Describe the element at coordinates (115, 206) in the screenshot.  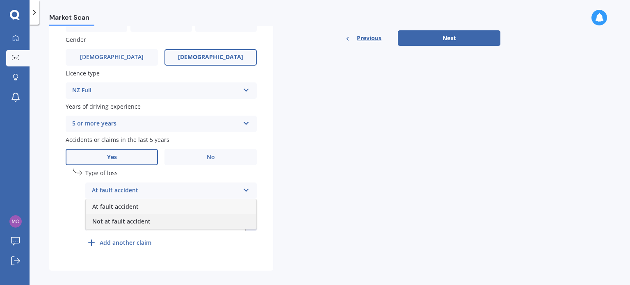
I see `span: At fault accident` at that location.